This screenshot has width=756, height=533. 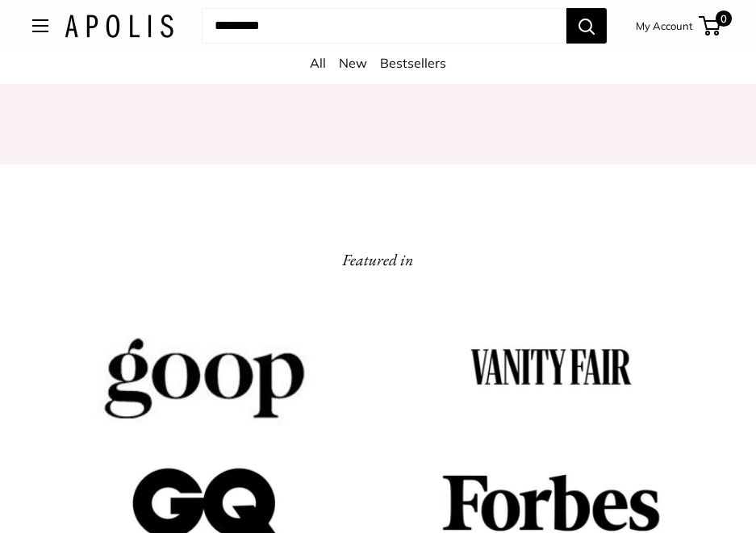 What do you see at coordinates (586, 25) in the screenshot?
I see `button: Search` at bounding box center [586, 25].